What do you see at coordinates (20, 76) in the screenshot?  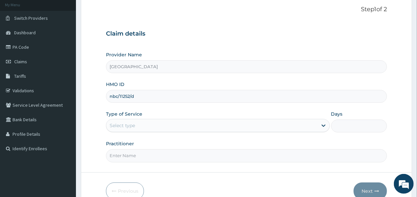 I see `span: Tariffs` at bounding box center [20, 76].